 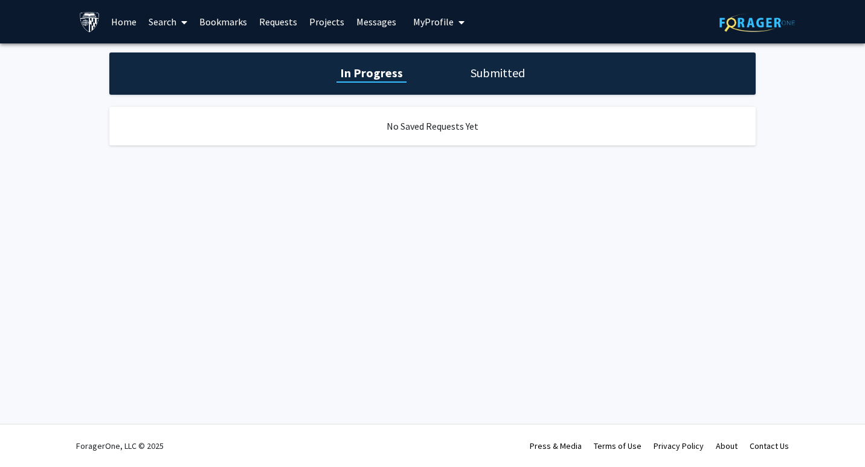 What do you see at coordinates (371, 73) in the screenshot?
I see `h1: In Progress` at bounding box center [371, 73].